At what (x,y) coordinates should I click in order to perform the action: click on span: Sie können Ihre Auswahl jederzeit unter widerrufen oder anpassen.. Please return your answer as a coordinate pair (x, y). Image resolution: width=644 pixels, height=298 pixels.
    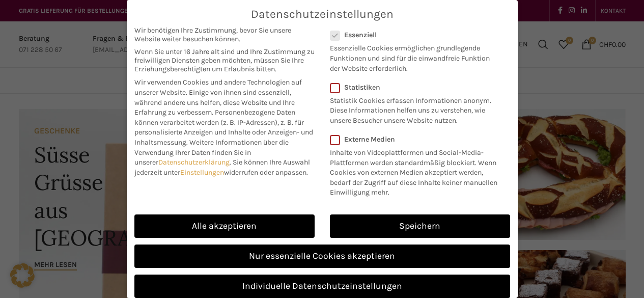
    Looking at the image, I should click on (222, 167).